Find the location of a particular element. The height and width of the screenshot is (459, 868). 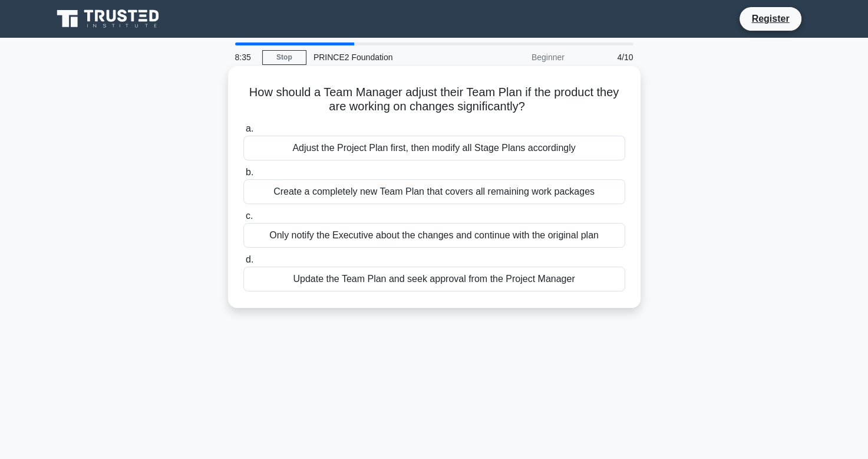

div: Beginner is located at coordinates (520, 57).